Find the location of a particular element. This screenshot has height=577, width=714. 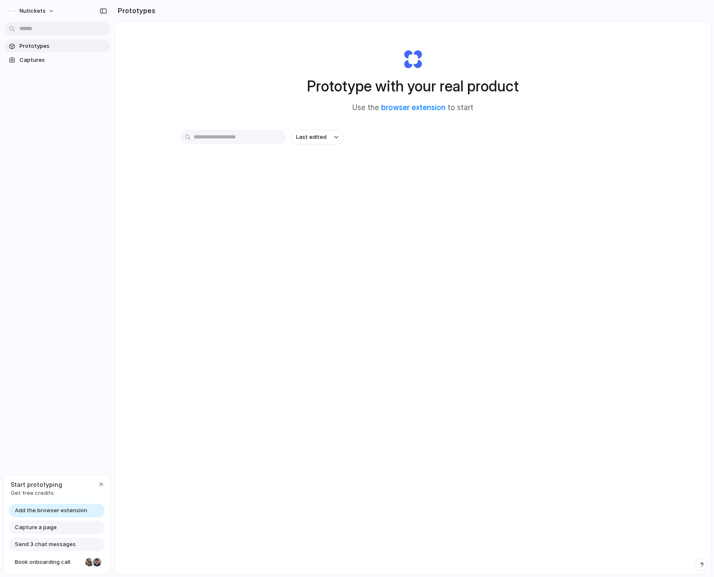

a: browser extension is located at coordinates (413, 108).